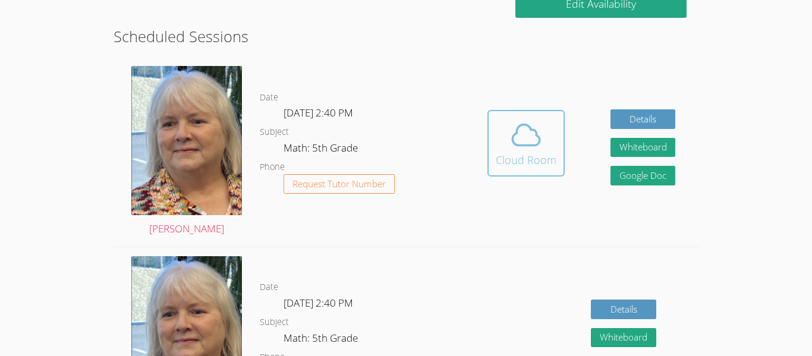  Describe the element at coordinates (406, 36) in the screenshot. I see `h2: Scheduled Sessions` at that location.